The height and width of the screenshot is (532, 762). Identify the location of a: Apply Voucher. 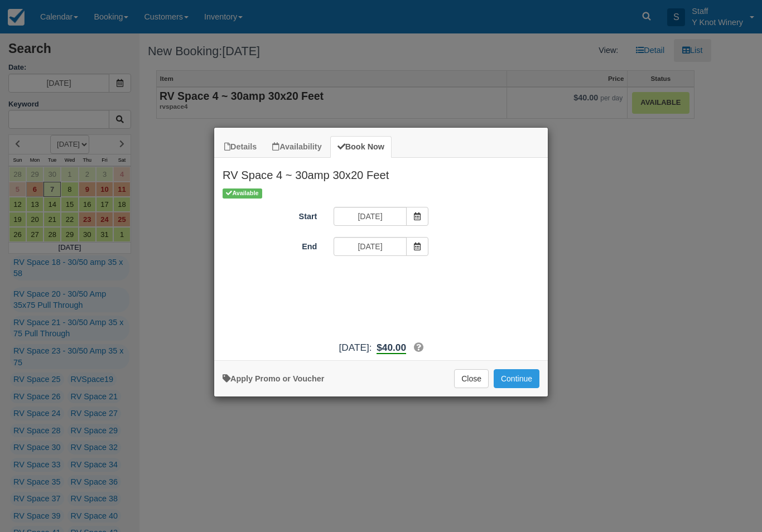
(274, 378).